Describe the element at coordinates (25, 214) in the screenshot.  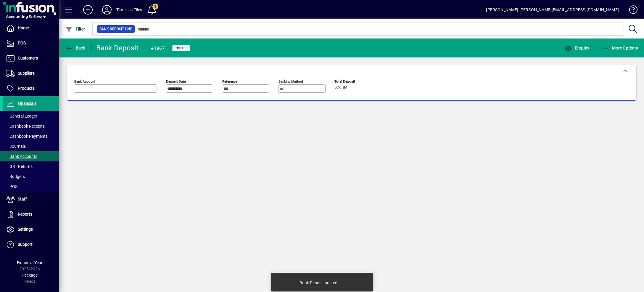
I see `span: Reports` at that location.